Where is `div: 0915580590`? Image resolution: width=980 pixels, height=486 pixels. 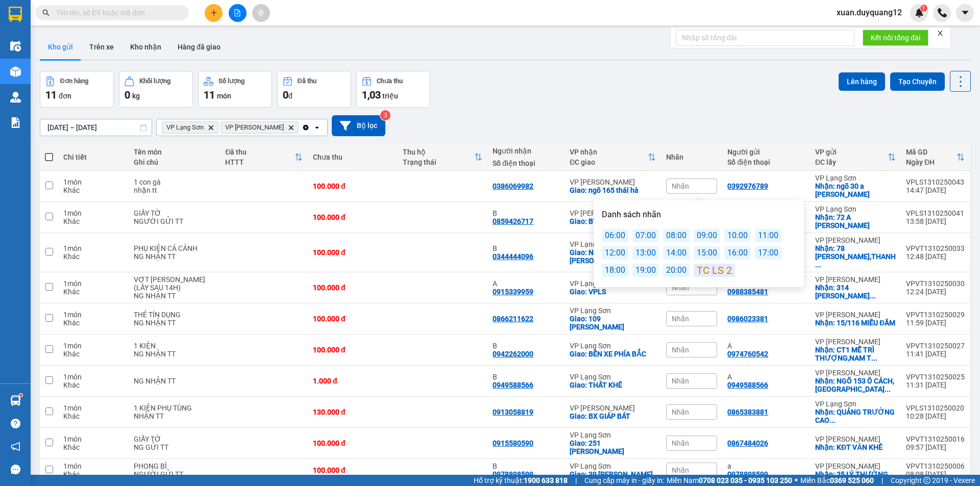 div: 0915580590 is located at coordinates (513, 444).